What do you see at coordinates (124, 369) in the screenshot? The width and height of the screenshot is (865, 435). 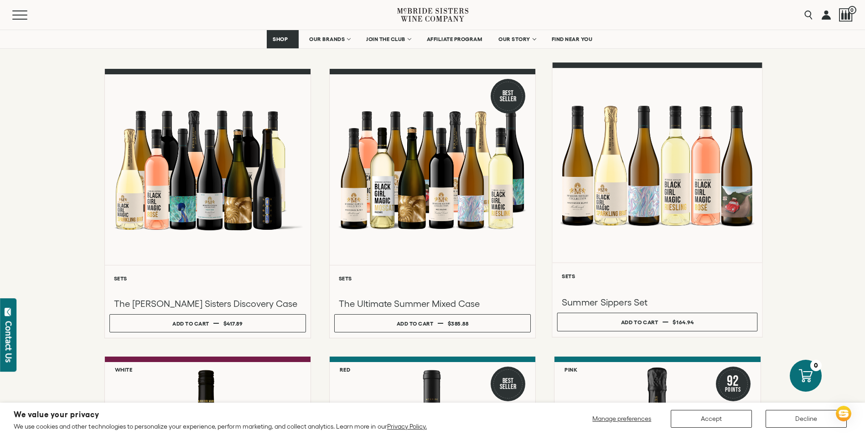 I see `h6: White` at bounding box center [124, 369].